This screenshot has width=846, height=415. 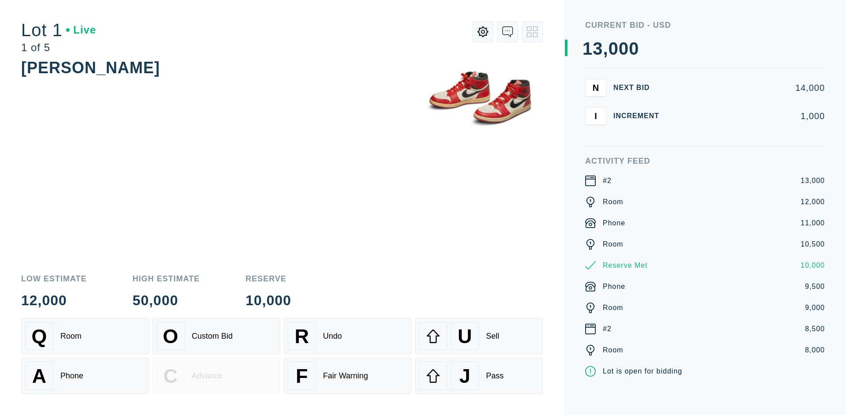 What do you see at coordinates (815, 350) in the screenshot?
I see `div: 8,000` at bounding box center [815, 350].